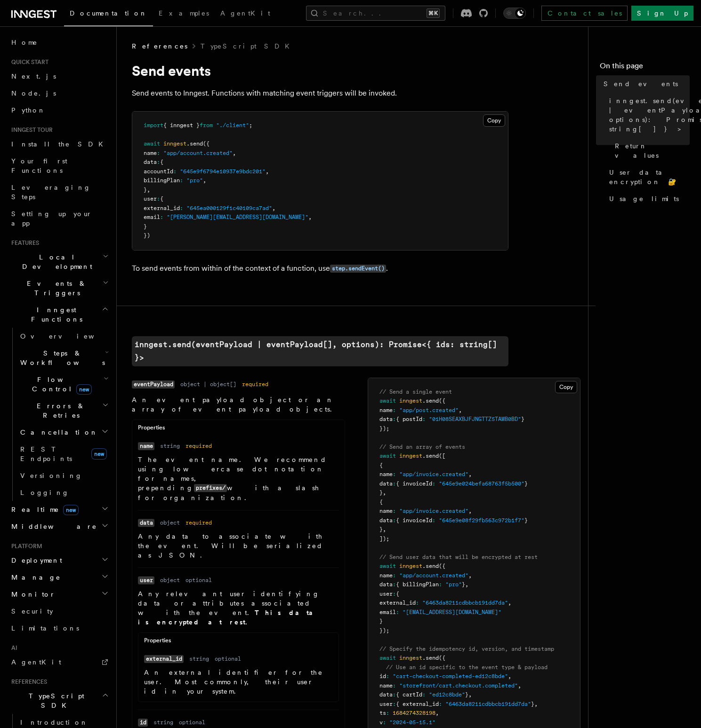 Image resolution: width=701 pixels, height=728 pixels. Describe the element at coordinates (59, 218) in the screenshot. I see `a: Setting up your app` at that location.